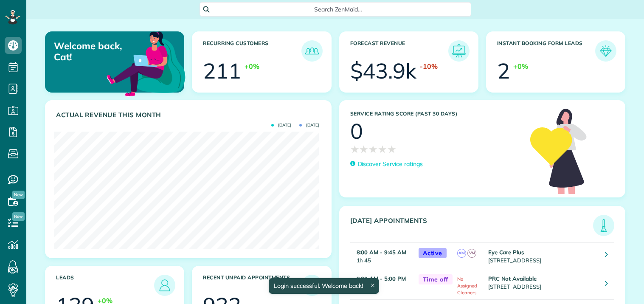 The width and height of the screenshot is (644, 304). I want to click on h3: Instant Booking Form Leads, so click(546, 51).